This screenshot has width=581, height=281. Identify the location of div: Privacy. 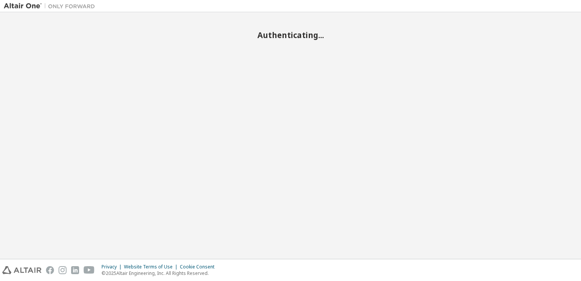
(113, 267).